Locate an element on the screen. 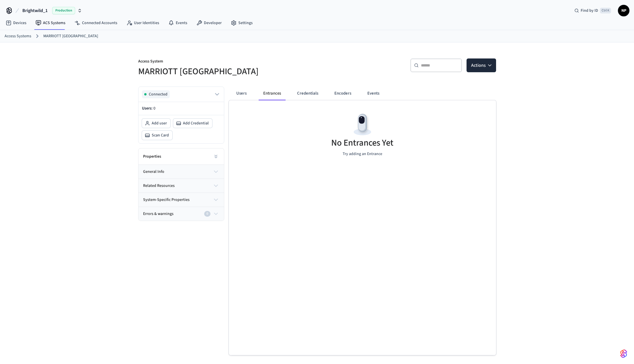 The image size is (634, 364). span: Brightwild_1 is located at coordinates (35, 11).